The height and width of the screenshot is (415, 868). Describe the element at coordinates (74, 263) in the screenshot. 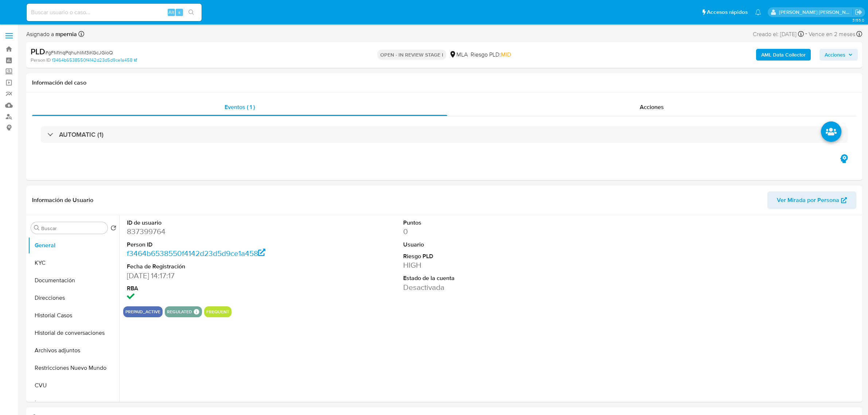

I see `button: KYC` at that location.